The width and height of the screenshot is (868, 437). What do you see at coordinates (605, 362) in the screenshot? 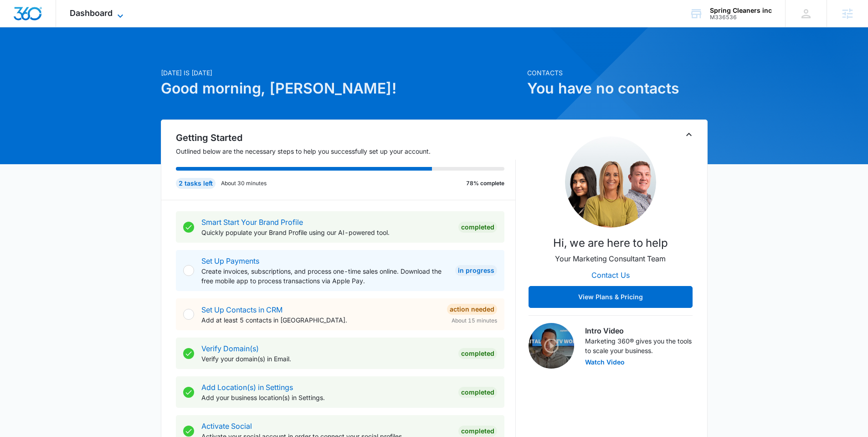
I see `button: Watch Video` at bounding box center [605, 362].